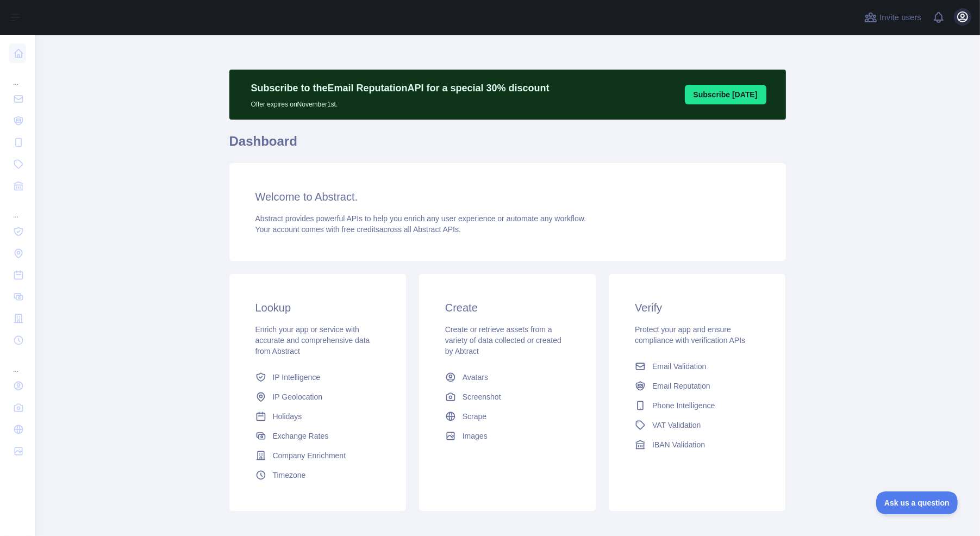 Image resolution: width=980 pixels, height=536 pixels. Describe the element at coordinates (893, 17) in the screenshot. I see `button: Invite users` at that location.